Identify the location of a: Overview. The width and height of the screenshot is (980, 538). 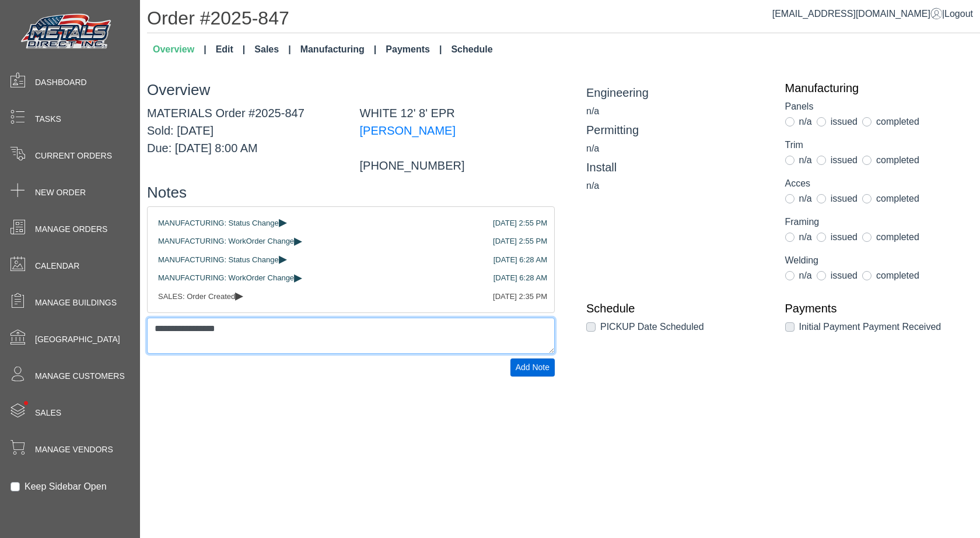
(179, 49).